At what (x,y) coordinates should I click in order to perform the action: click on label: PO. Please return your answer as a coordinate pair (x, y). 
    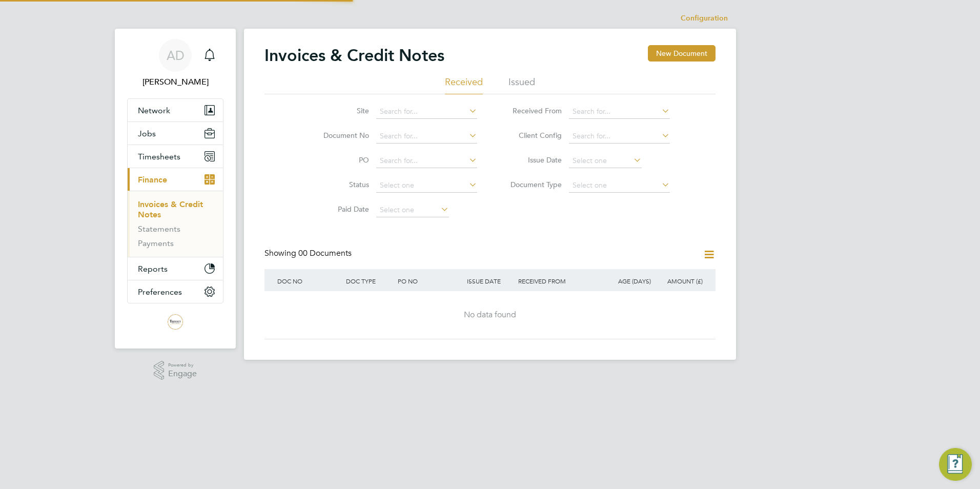
    Looking at the image, I should click on (339, 160).